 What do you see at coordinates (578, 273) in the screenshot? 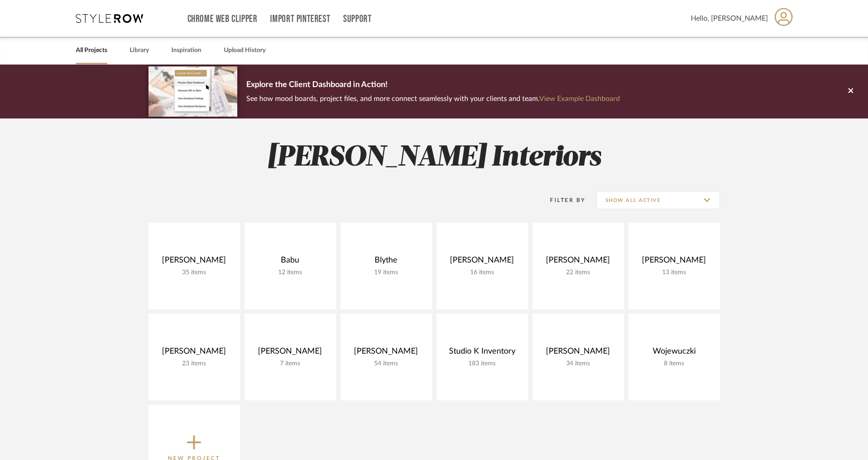
I see `div: 22 items` at bounding box center [578, 273].